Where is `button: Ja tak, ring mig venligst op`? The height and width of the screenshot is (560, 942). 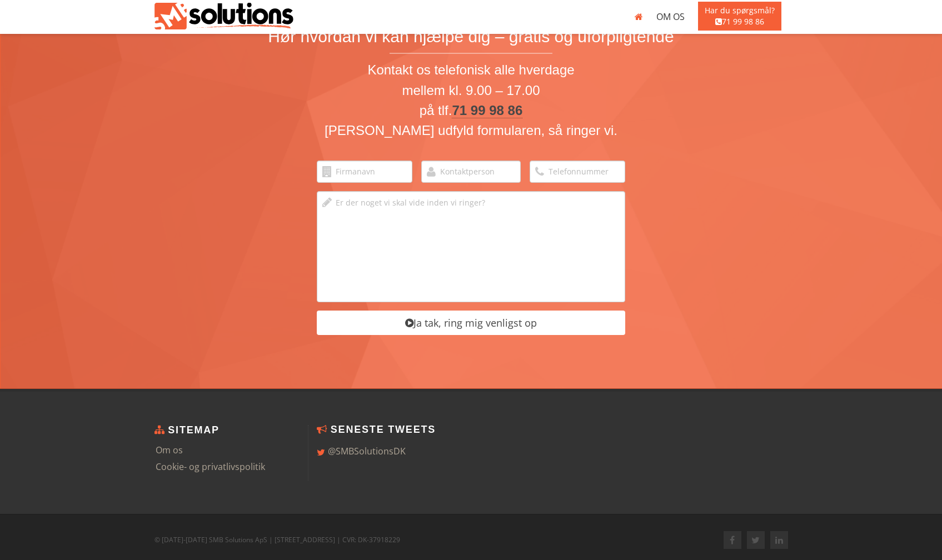
button: Ja tak, ring mig venligst op is located at coordinates (470, 323).